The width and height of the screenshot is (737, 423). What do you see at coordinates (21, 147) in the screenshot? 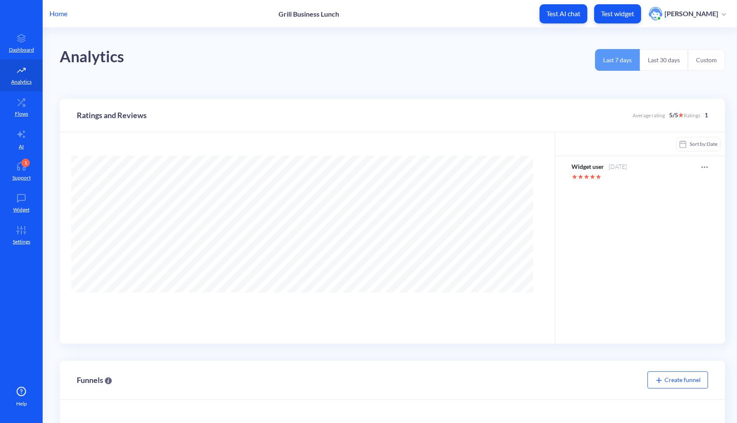
I see `p: AI` at bounding box center [21, 147].